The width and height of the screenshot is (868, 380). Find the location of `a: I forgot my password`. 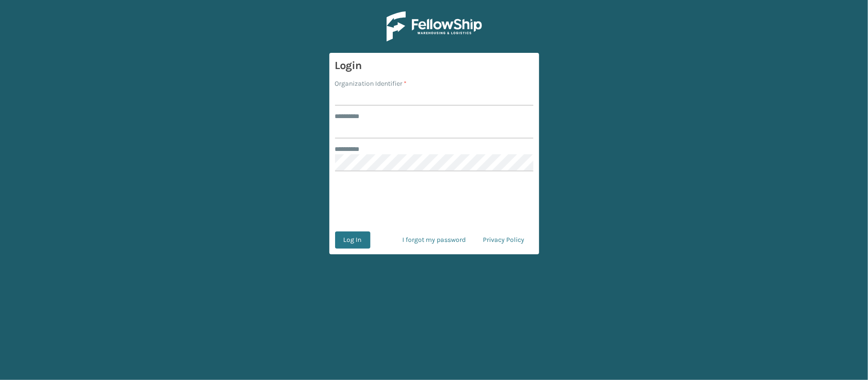

a: I forgot my password is located at coordinates (434, 240).